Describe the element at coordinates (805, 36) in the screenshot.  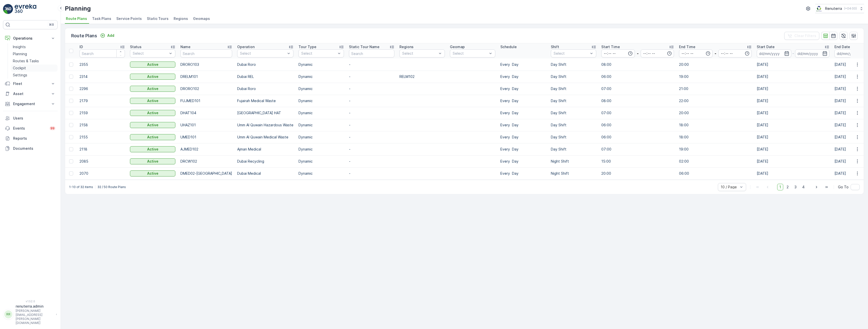
I see `p: Clear Filters` at that location.